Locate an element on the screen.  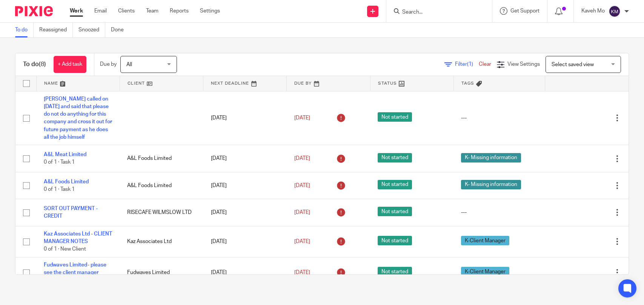
a: Clear is located at coordinates (484, 64).